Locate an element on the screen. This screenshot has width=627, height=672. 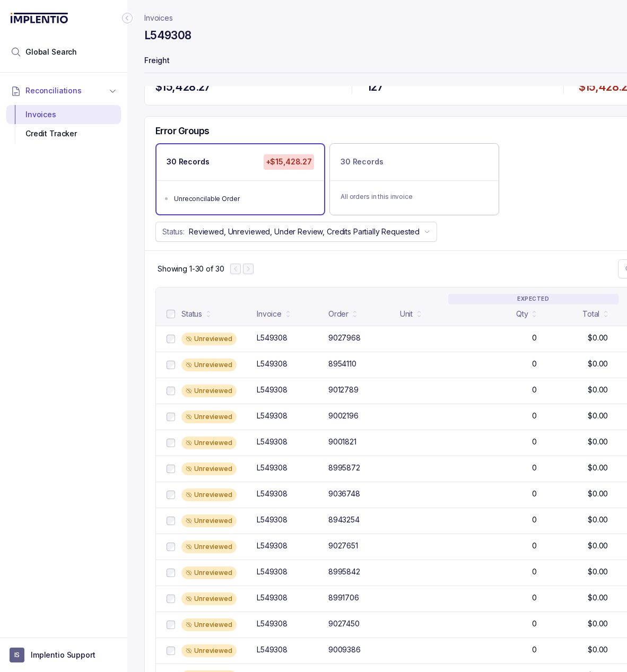
div: 9027450 is located at coordinates (343, 624).